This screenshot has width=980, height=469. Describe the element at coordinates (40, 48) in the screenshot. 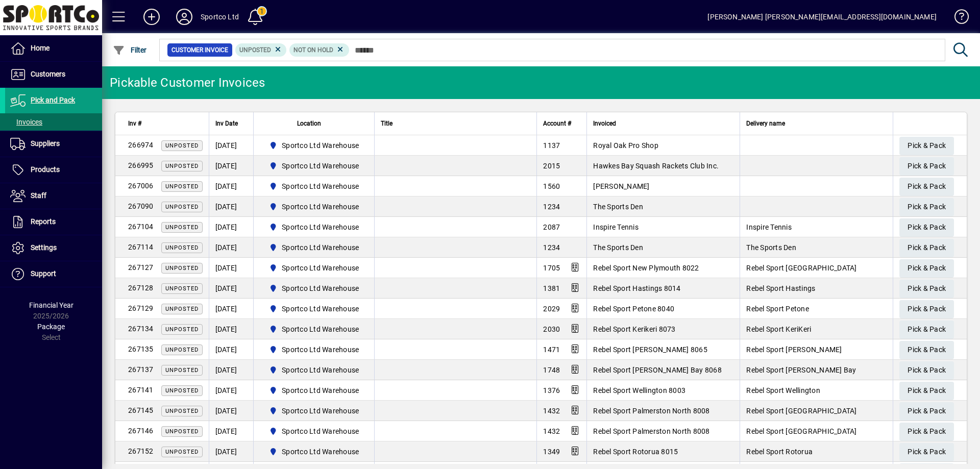

I see `span: Home` at that location.